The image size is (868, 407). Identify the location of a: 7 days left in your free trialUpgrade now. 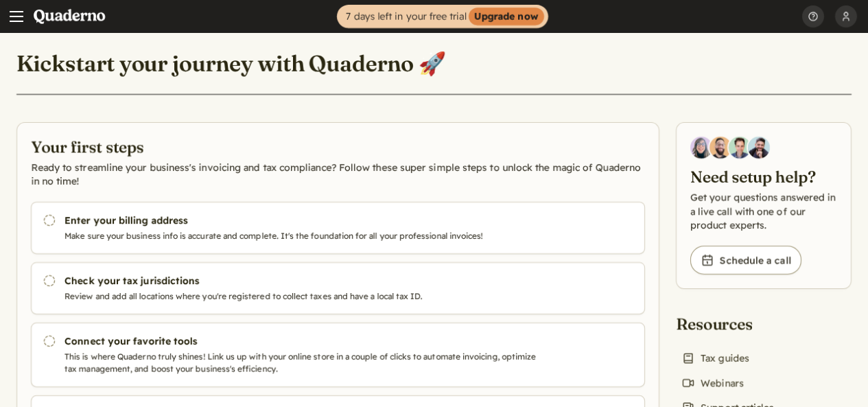
(443, 16).